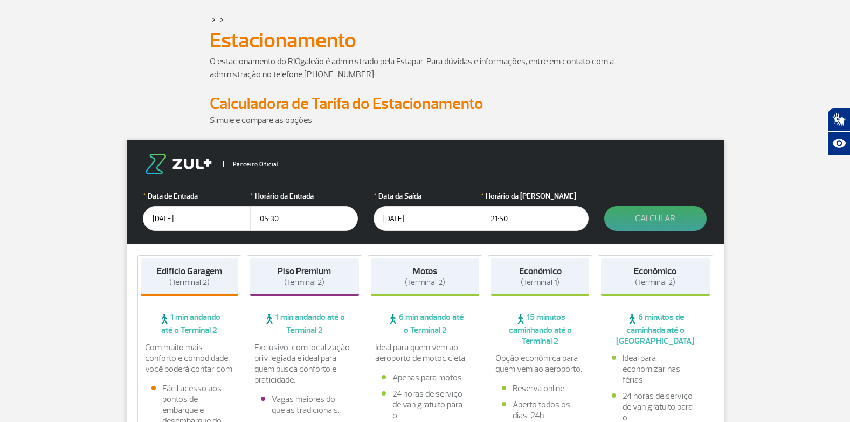 The width and height of the screenshot is (850, 422). Describe the element at coordinates (427, 196) in the screenshot. I see `label: Data da Saída` at that location.